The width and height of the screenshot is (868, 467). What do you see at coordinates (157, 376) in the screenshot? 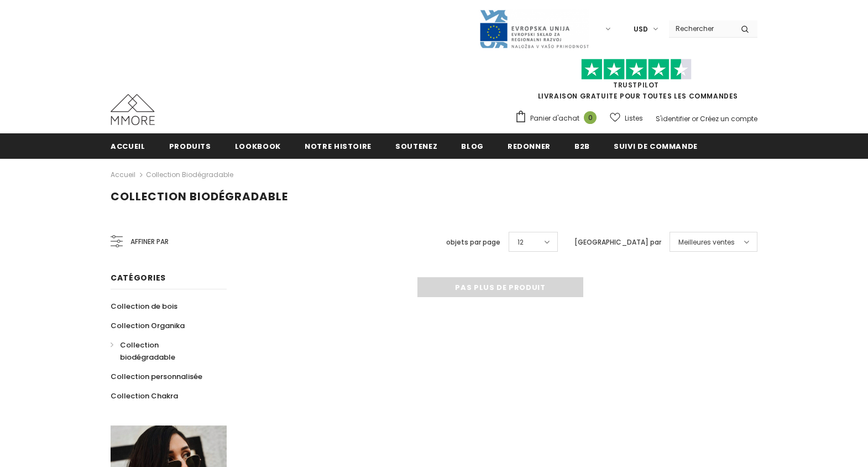
I see `span: Collection personnalisée` at bounding box center [157, 376].